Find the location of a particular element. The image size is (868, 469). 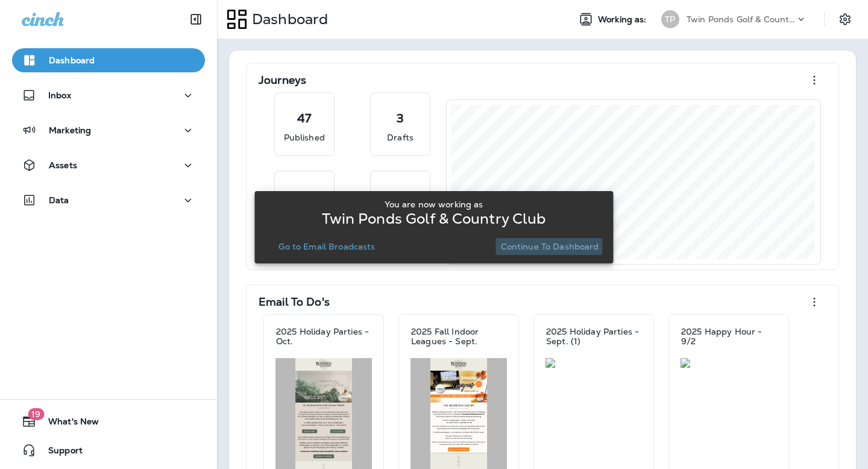

button: Settings is located at coordinates (846, 19).